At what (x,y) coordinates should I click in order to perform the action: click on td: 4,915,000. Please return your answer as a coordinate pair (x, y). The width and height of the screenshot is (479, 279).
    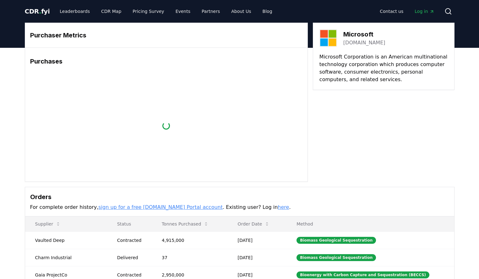
    Looking at the image, I should click on (190, 240).